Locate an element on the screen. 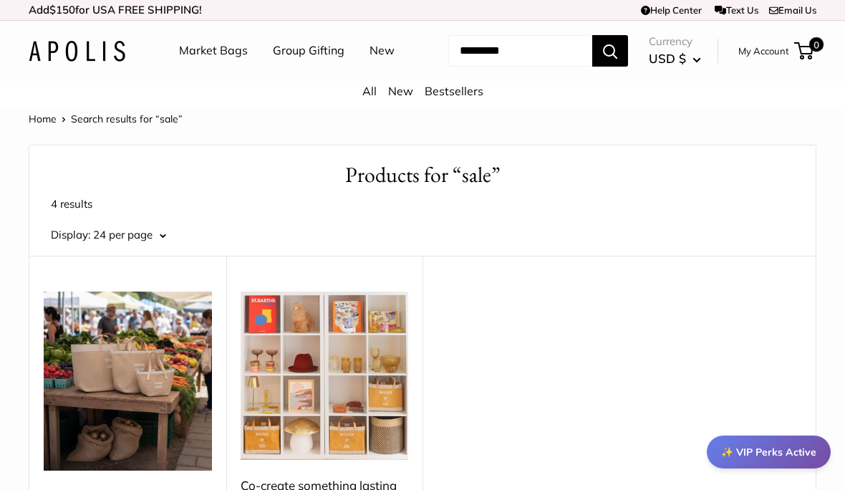  span: $150 is located at coordinates (62, 9).